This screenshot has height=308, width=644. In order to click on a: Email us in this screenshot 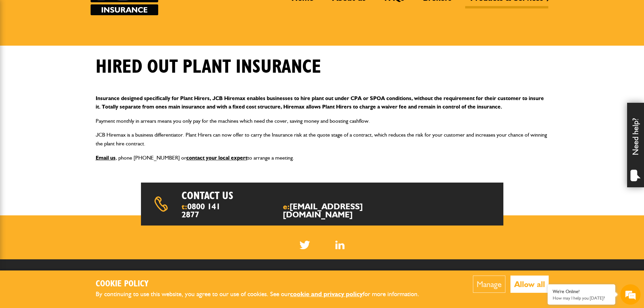, I will do `click(106, 157)`.